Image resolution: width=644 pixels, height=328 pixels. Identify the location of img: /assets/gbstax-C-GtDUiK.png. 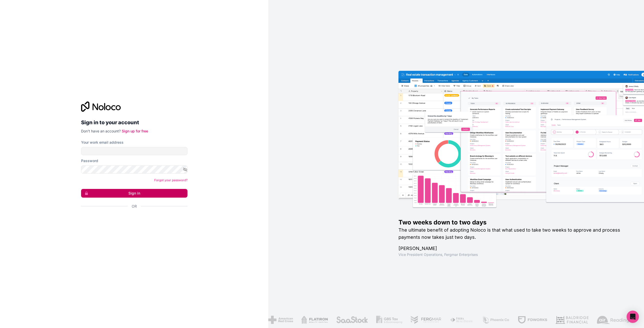
(389, 320).